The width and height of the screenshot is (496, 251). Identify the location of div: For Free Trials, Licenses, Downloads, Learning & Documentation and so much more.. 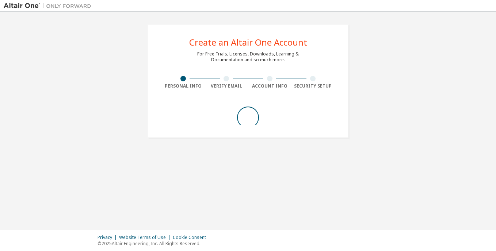
(248, 57).